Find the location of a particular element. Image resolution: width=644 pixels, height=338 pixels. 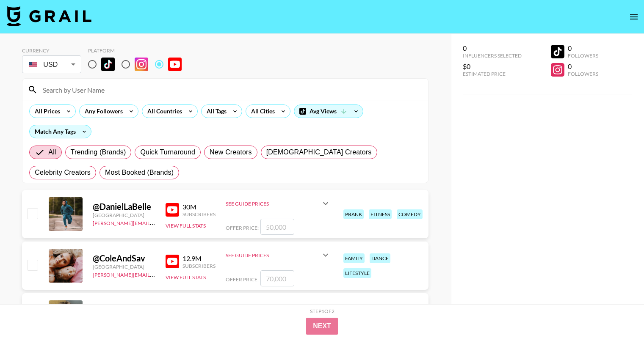

div: Influencers Selected is located at coordinates (492, 56).